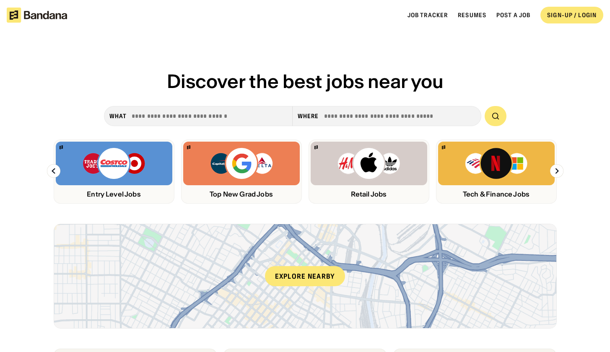  I want to click on div: Where, so click(308, 116).